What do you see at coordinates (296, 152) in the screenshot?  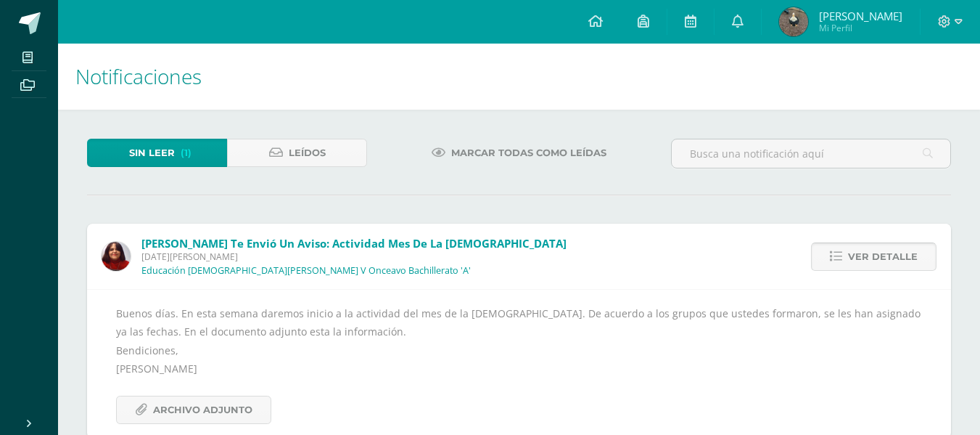 I see `a: Leídos` at bounding box center [296, 152].